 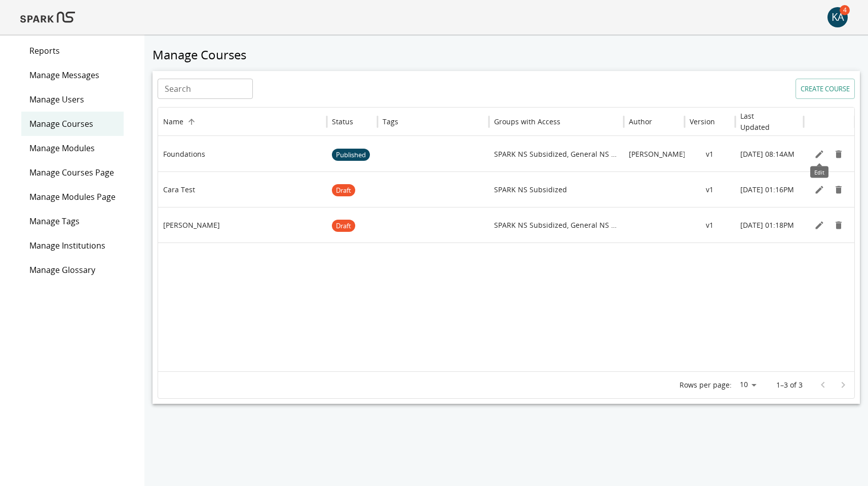 What do you see at coordinates (641, 121) in the screenshot?
I see `div: Author` at bounding box center [641, 121].